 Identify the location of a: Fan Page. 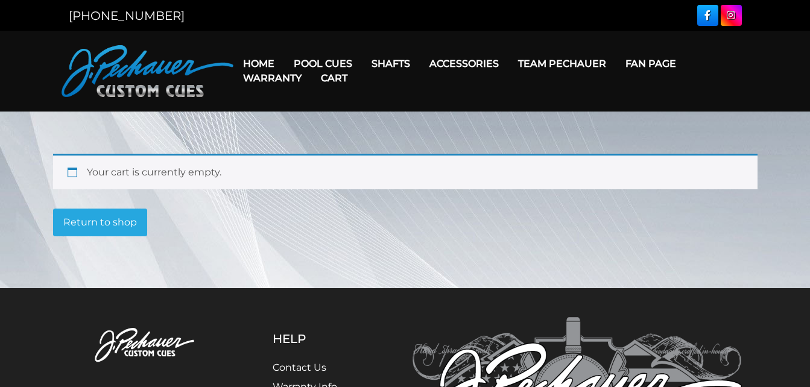
(651, 63).